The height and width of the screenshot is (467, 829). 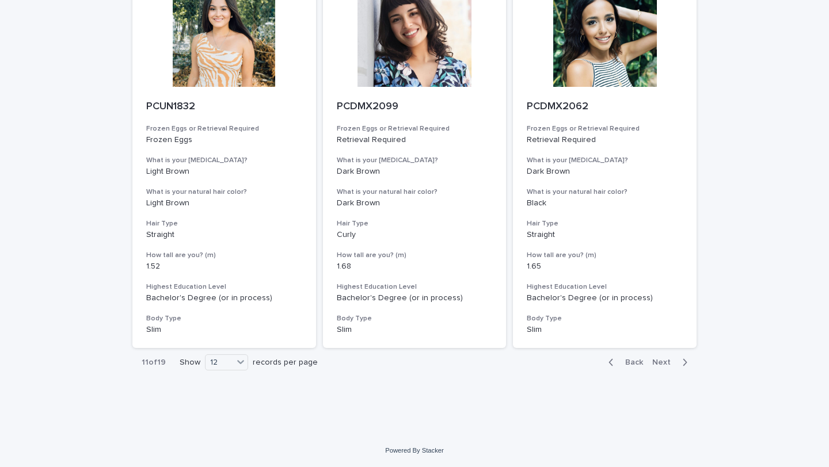 What do you see at coordinates (190, 363) in the screenshot?
I see `p: Show` at bounding box center [190, 363].